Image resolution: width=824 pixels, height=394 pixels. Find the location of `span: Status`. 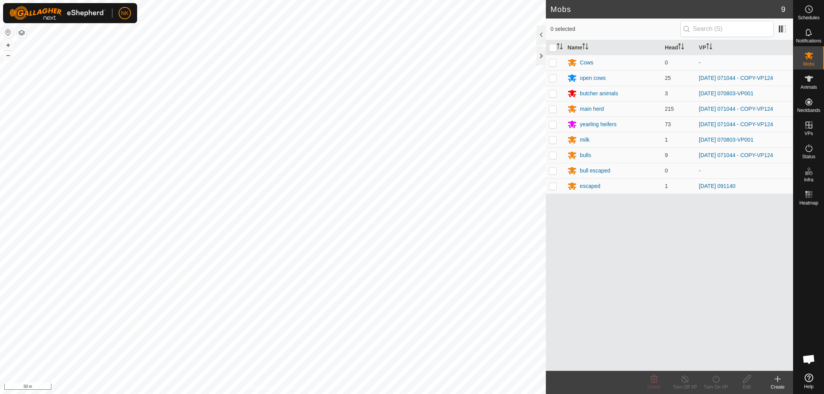

span: Status is located at coordinates (808, 157).